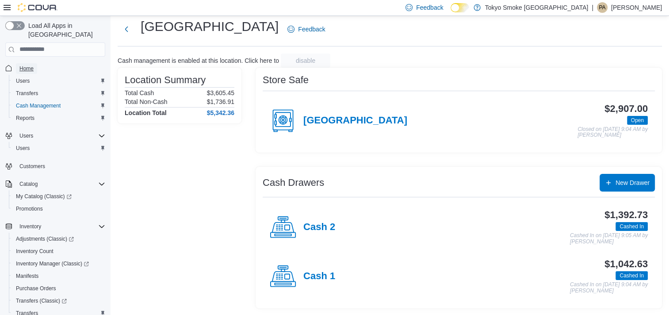 This screenshot has height=315, width=669. Describe the element at coordinates (27, 68) in the screenshot. I see `a: Home` at that location.